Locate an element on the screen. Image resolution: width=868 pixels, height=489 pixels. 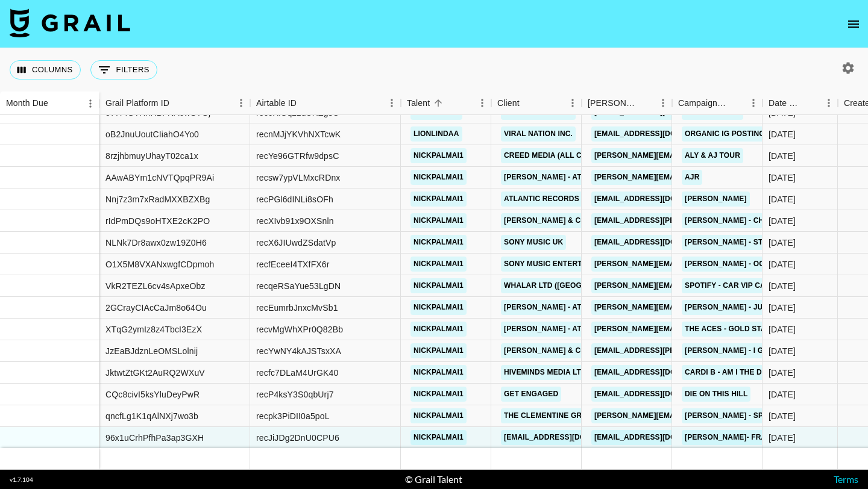
div: recsw7ypVLMxcRDnx is located at coordinates (298, 178).